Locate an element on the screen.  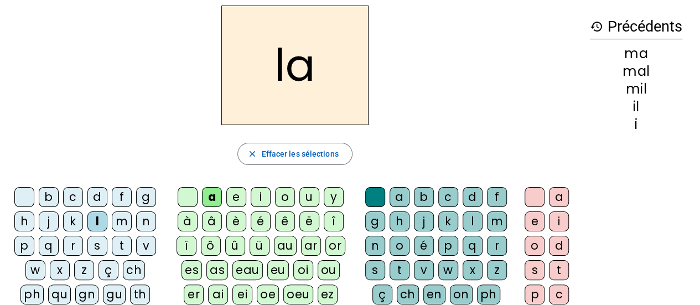
div: oeu is located at coordinates (298, 294).